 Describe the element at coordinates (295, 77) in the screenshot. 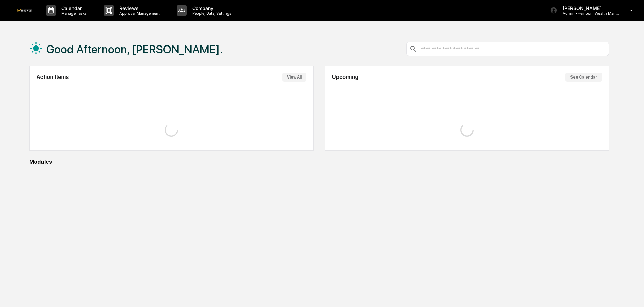

I see `a: View All` at that location.